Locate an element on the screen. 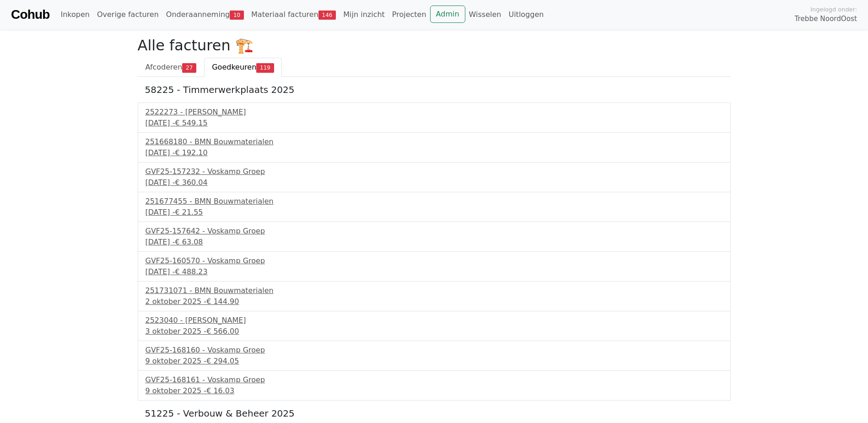  div: 3 oktober 2025 - is located at coordinates (434, 331).